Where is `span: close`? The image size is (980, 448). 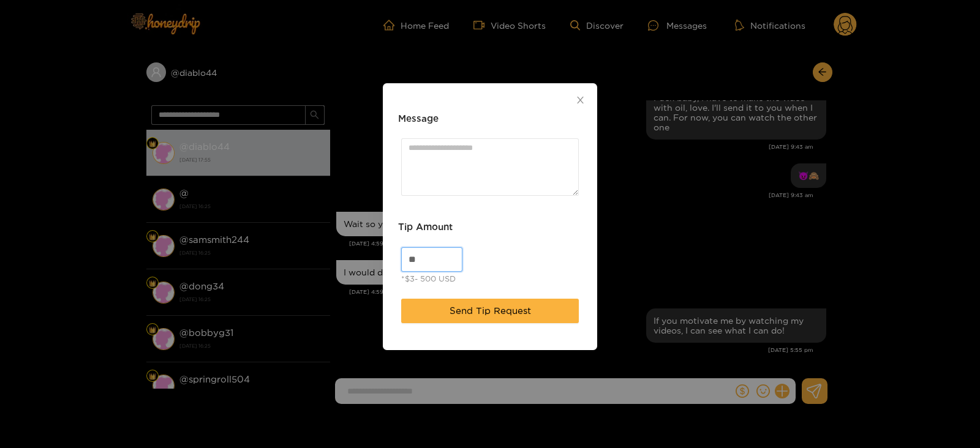 span: close is located at coordinates (580, 100).